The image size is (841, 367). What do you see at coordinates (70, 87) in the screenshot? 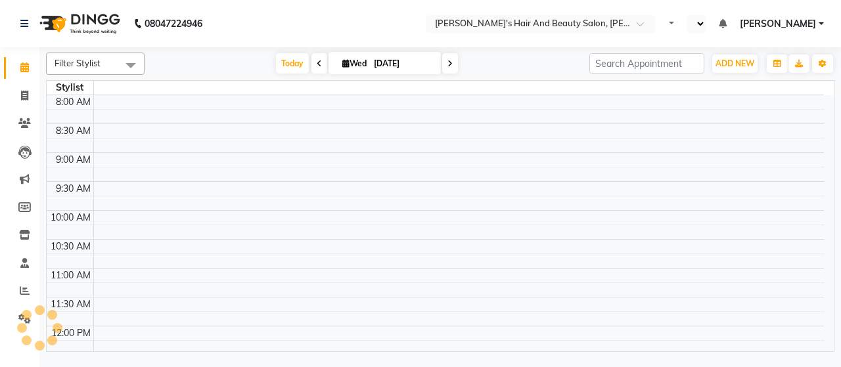
I see `div: Stylist` at bounding box center [70, 87].